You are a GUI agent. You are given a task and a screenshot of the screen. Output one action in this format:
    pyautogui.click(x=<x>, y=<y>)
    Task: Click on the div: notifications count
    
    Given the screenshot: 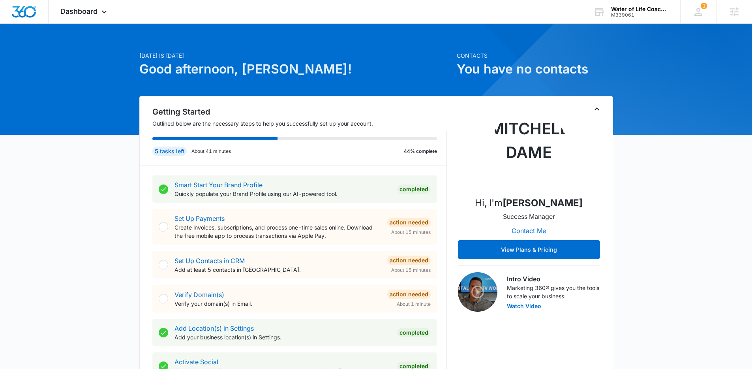 What is the action you would take?
    pyautogui.click(x=704, y=6)
    